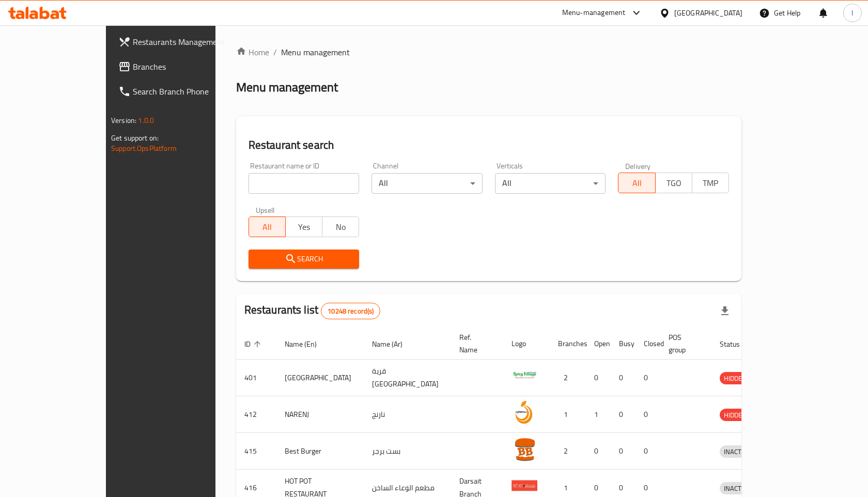 This screenshot has height=497, width=868. What do you see at coordinates (256, 451) in the screenshot?
I see `td: 415` at bounding box center [256, 451].